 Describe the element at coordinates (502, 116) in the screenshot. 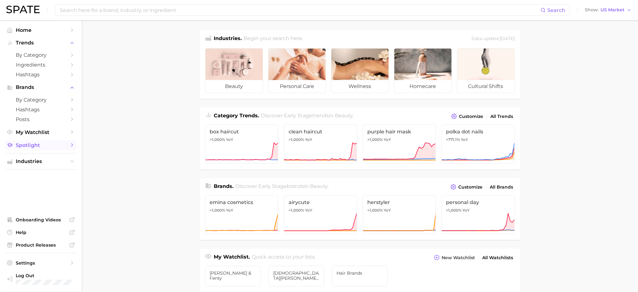

I see `a: All Trends` at that location.